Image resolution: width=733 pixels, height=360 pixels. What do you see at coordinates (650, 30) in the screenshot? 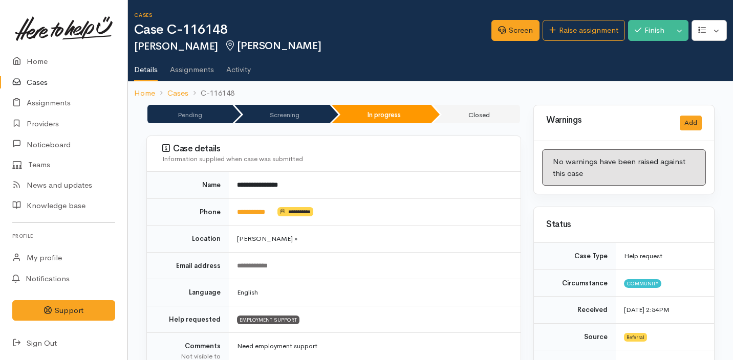
I see `button: Finish` at bounding box center [650, 30].